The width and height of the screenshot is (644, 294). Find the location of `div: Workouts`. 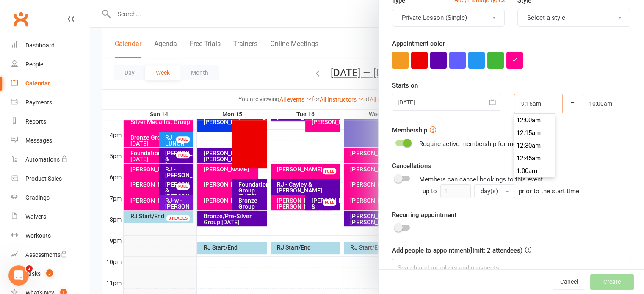

div: Workouts is located at coordinates (38, 236).